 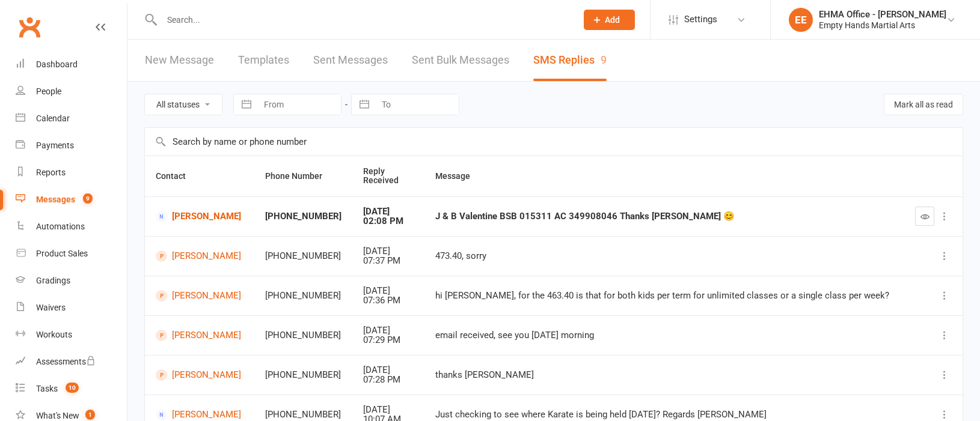 What do you see at coordinates (71, 118) in the screenshot?
I see `a: Calendar` at bounding box center [71, 118].